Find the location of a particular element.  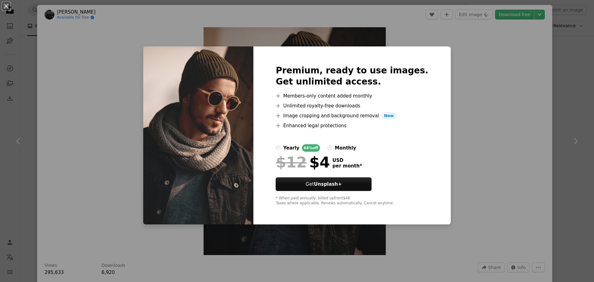

h2: Premium, ready to use images. Get unlimited access. is located at coordinates (352, 76).